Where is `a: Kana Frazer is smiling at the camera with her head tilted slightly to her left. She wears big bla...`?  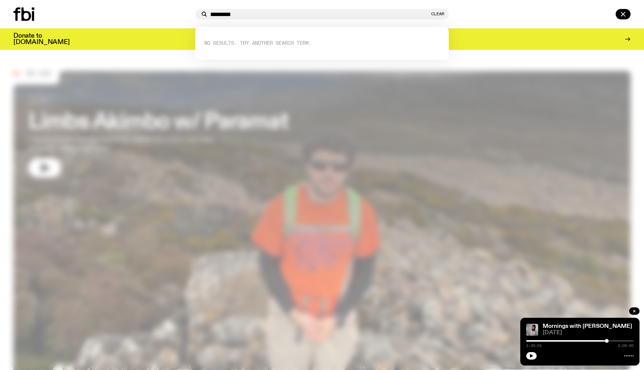 a: Kana Frazer is smiling at the camera with her head tilted slightly to her left. She wears big bla... is located at coordinates (532, 329).